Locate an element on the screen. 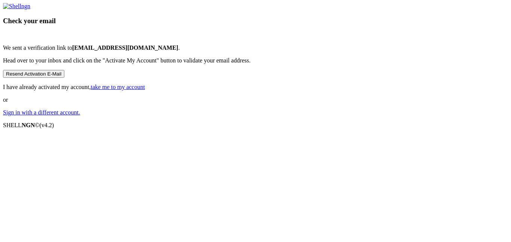 The height and width of the screenshot is (242, 511). b: NGN is located at coordinates (28, 125).